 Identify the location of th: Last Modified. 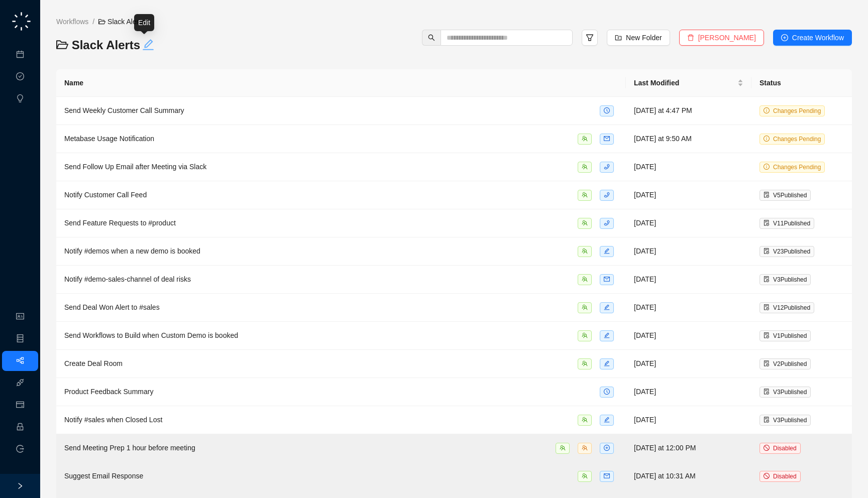
(689, 83).